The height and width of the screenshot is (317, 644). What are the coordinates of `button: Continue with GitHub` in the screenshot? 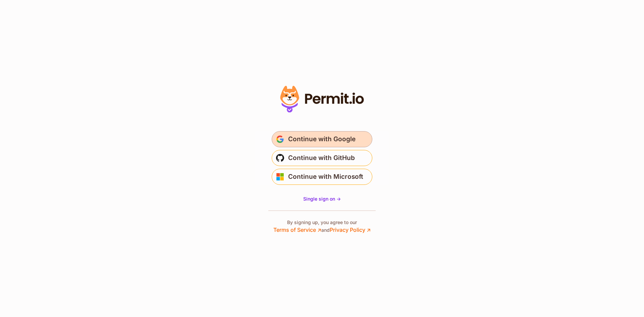 It's located at (322, 158).